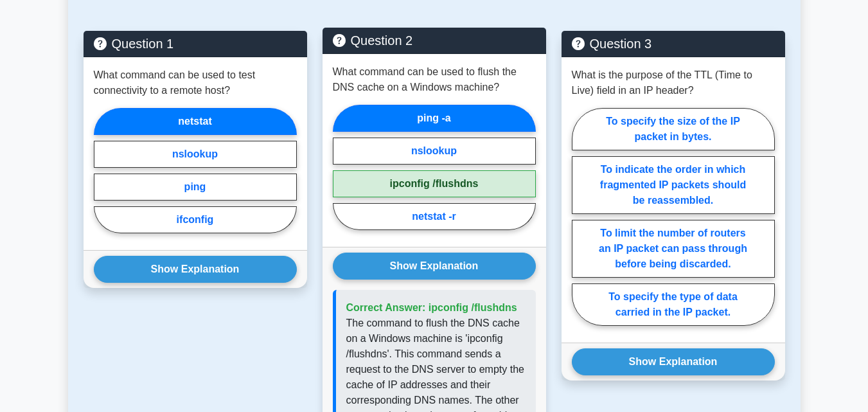 This screenshot has width=868, height=412. I want to click on label: To indicate the order in which fragmented IP packets should be reassembled., so click(673, 185).